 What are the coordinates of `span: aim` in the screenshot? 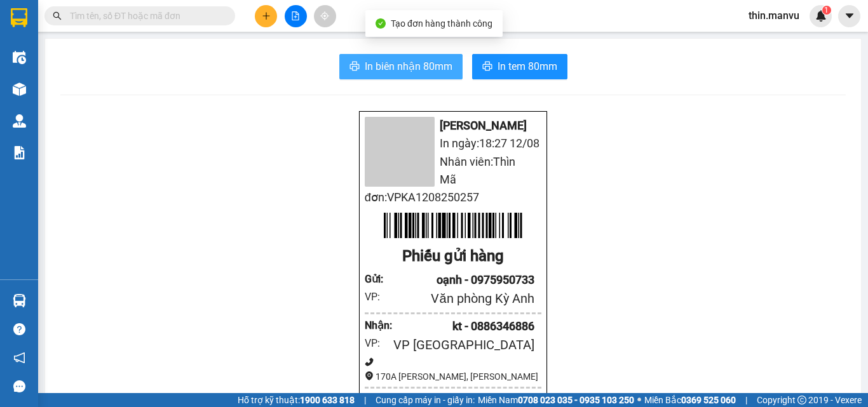 It's located at (325, 16).